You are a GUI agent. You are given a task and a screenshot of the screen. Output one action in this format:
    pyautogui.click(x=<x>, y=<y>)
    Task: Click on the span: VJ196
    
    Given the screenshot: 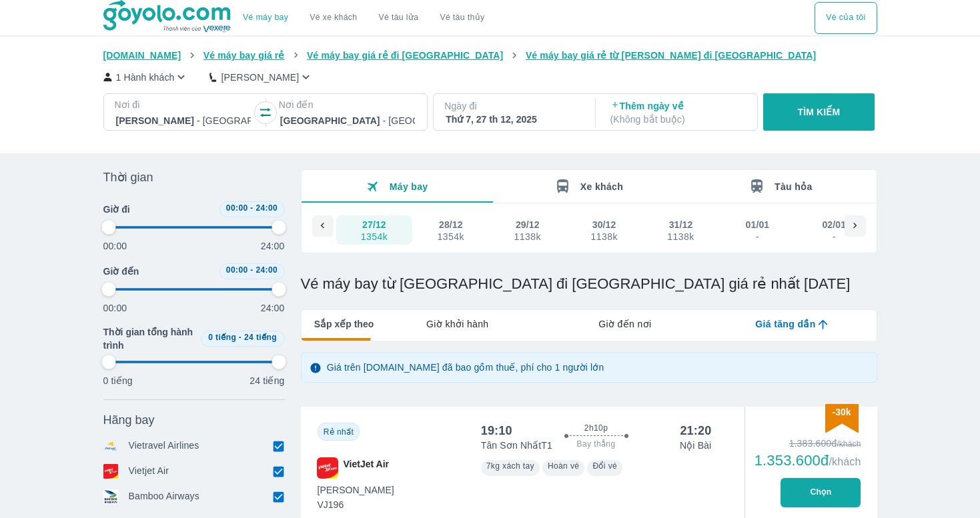 What is the action you would take?
    pyautogui.click(x=355, y=504)
    